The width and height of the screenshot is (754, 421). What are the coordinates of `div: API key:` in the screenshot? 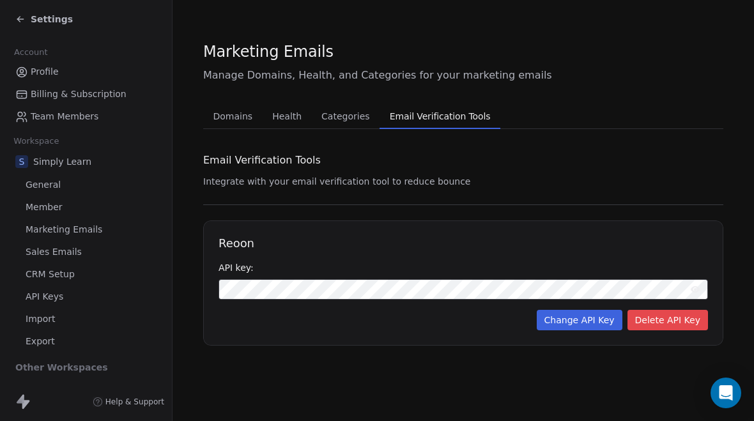 It's located at (463, 268).